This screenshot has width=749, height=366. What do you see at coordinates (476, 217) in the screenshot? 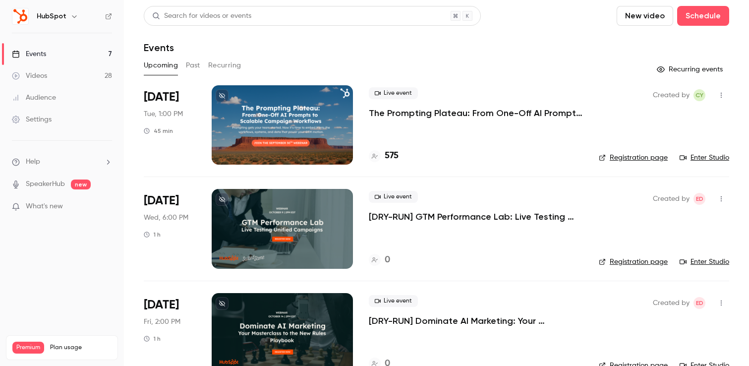
I see `a: [DRY-RUN] GTM Performance Lab: Live Testing Unified Campaigns` at bounding box center [476, 217].